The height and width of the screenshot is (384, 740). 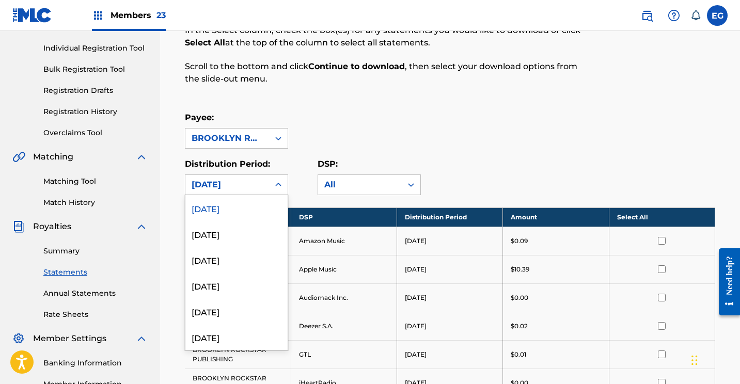 What do you see at coordinates (95, 202) in the screenshot?
I see `a: Match History` at bounding box center [95, 202].